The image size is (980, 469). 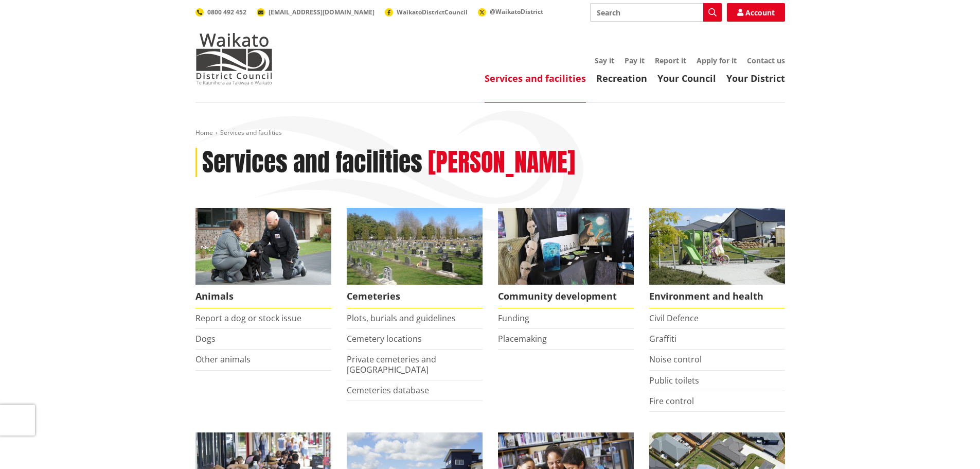 What do you see at coordinates (566, 246) in the screenshot?
I see `img: Matariki Travelling Suitcase Art Exhibition` at bounding box center [566, 246].